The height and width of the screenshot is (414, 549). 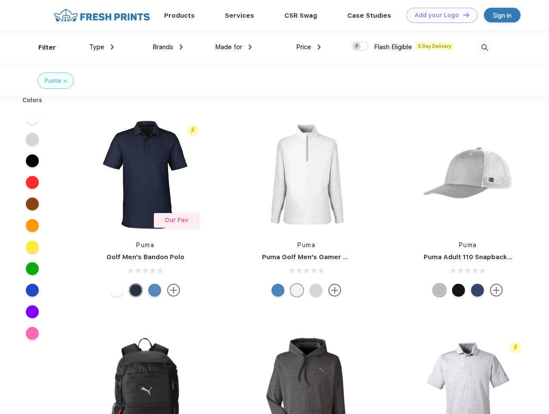 I want to click on span: Type, so click(x=96, y=47).